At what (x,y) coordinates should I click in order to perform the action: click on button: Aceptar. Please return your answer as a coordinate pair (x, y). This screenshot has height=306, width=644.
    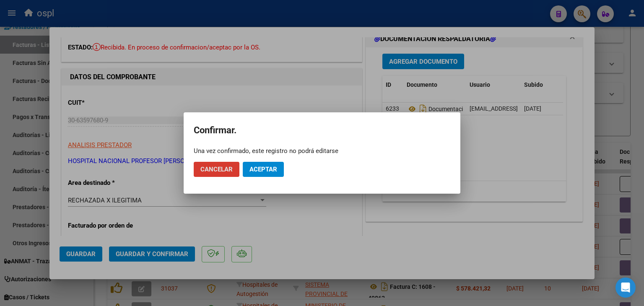
    Looking at the image, I should click on (263, 170).